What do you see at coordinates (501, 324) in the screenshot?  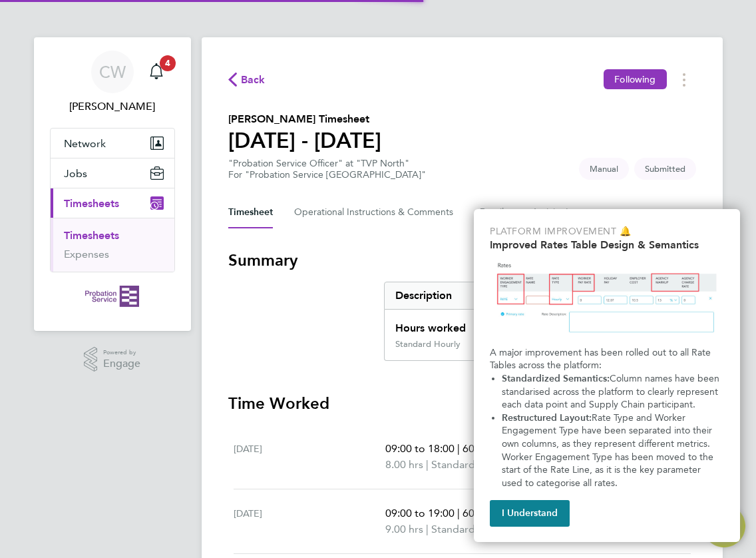 I see `div: Hours worked` at bounding box center [501, 324].